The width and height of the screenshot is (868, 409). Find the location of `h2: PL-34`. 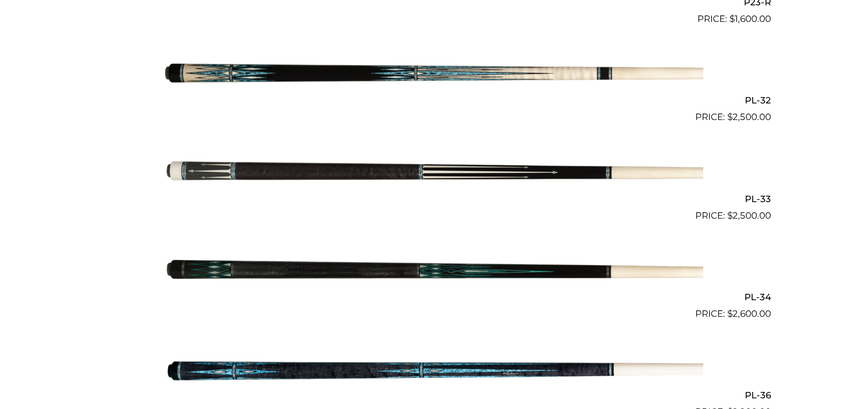

h2: PL-34 is located at coordinates (434, 297).